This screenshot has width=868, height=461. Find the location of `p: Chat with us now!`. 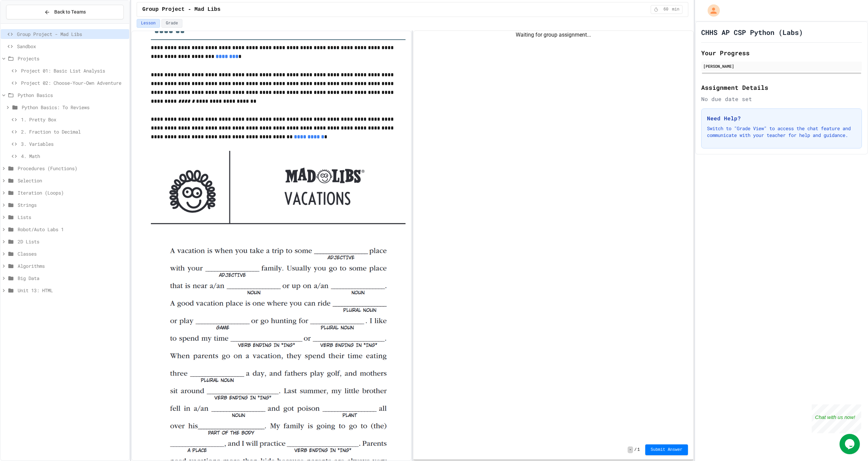

p: Chat with us now! is located at coordinates (23, 13).